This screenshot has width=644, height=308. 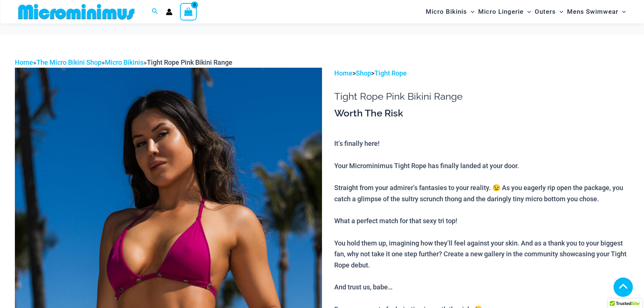 I want to click on a: Micro Bikinis, so click(x=124, y=62).